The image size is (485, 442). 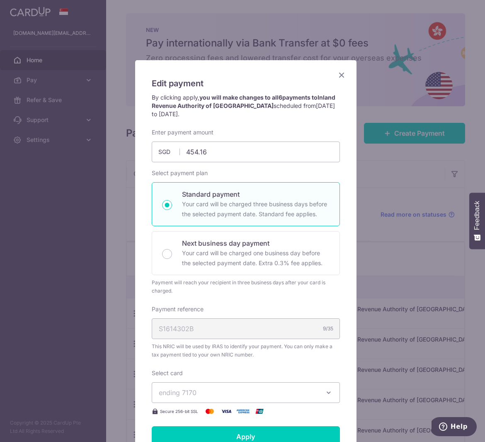 I want to click on span: Feedback, so click(x=477, y=215).